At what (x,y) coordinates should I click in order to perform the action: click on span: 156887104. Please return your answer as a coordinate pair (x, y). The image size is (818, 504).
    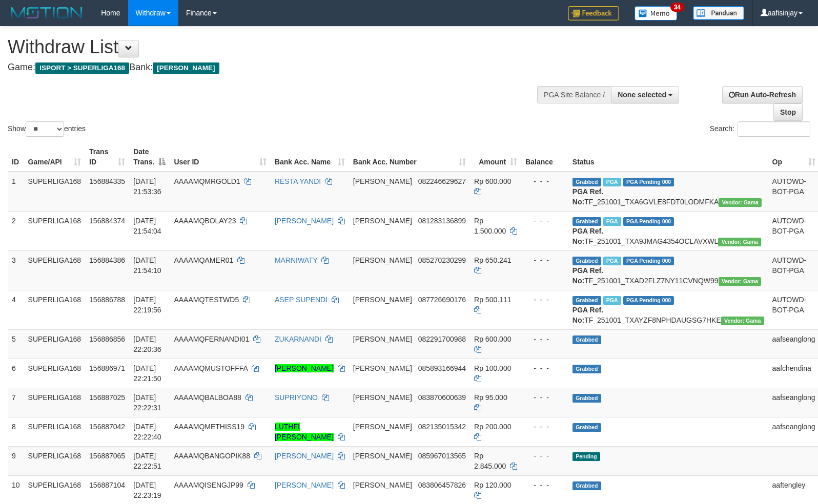
    Looking at the image, I should click on (107, 485).